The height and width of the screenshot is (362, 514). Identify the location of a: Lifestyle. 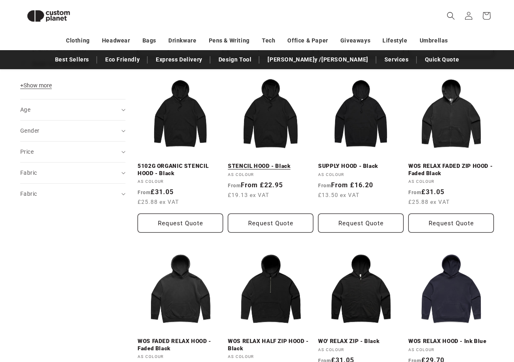
(395, 40).